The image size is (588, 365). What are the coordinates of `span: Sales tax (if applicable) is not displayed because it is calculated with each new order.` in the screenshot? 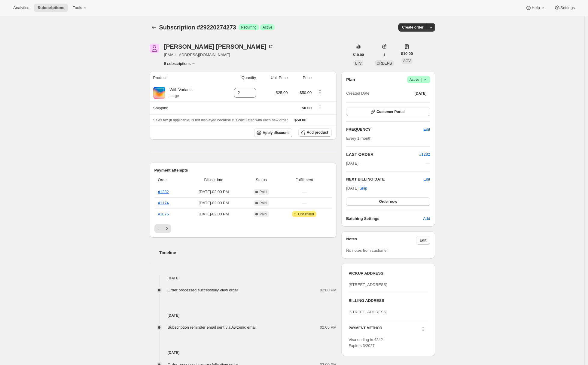 It's located at (221, 120).